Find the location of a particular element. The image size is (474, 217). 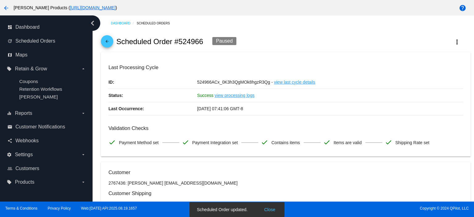

h3: Customer is located at coordinates (286, 172).